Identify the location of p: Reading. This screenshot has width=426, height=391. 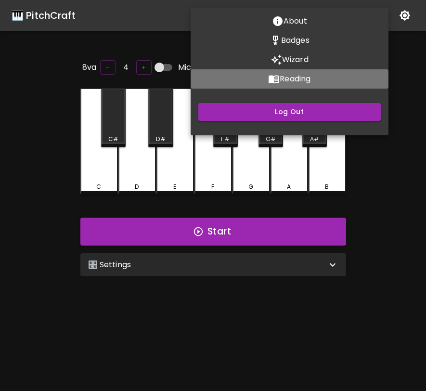
(295, 79).